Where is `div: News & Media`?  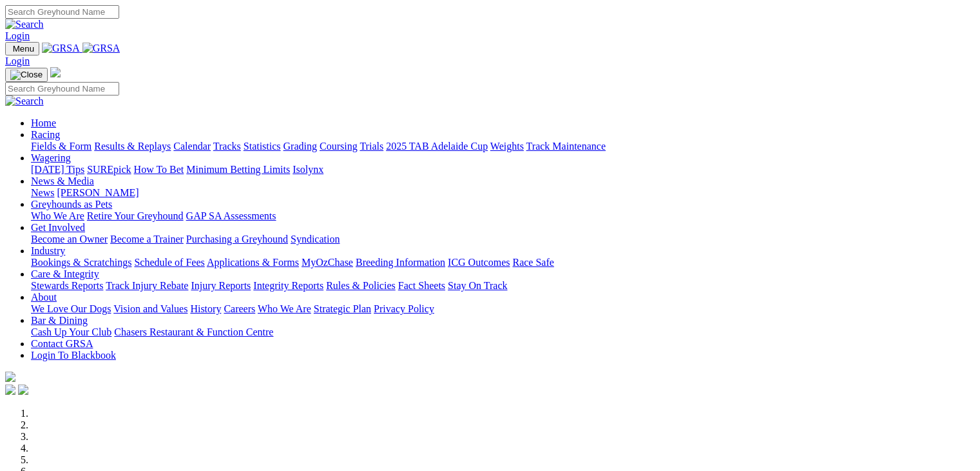 div: News & Media is located at coordinates (503, 192).